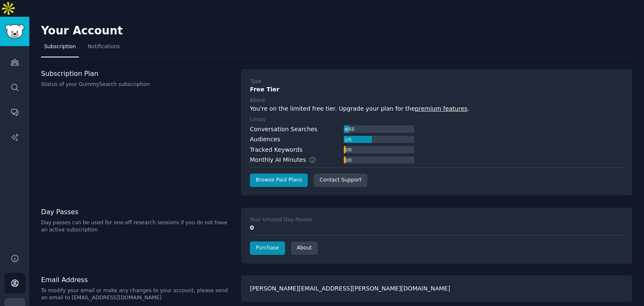  Describe the element at coordinates (258, 120) in the screenshot. I see `div: Limits` at that location.